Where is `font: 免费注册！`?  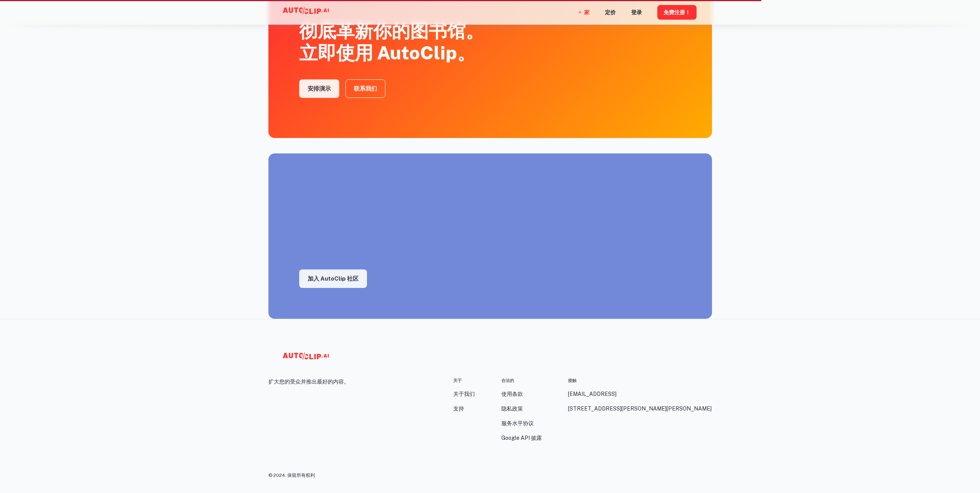
font: 免费注册！ is located at coordinates (677, 12).